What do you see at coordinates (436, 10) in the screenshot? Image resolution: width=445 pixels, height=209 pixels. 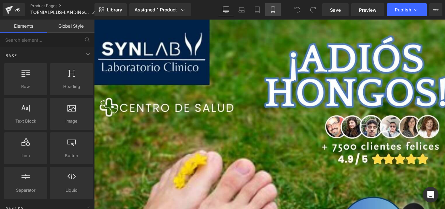 I see `button: More` at bounding box center [436, 10].